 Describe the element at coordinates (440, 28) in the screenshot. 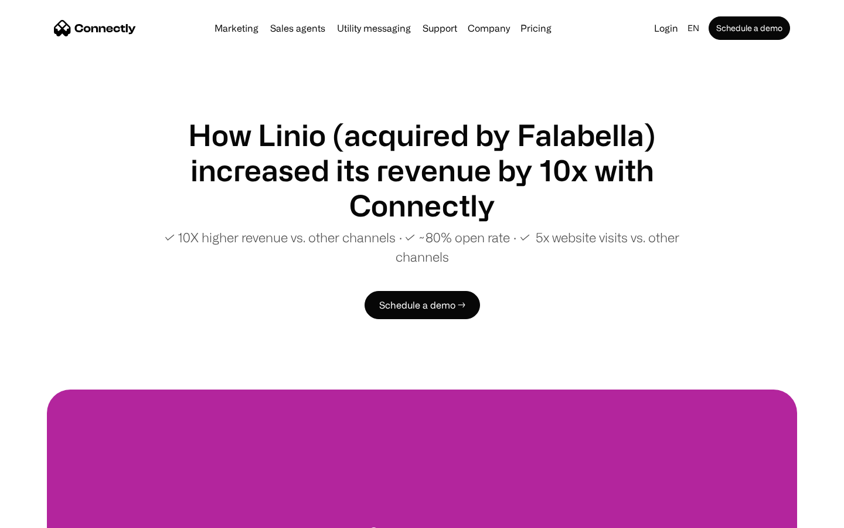

I see `a: Support` at that location.